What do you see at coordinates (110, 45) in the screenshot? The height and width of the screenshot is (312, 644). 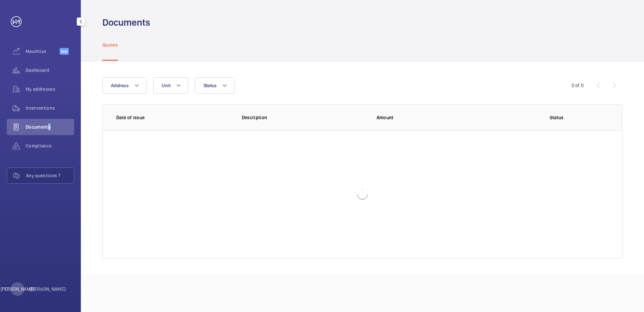 I see `p: Quotes` at bounding box center [110, 45].